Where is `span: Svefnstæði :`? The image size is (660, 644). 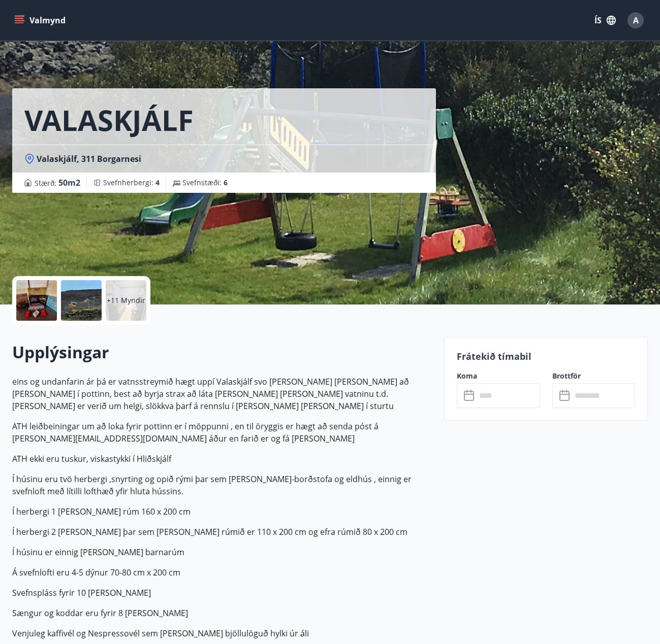
span: Svefnstæði : is located at coordinates (205, 183).